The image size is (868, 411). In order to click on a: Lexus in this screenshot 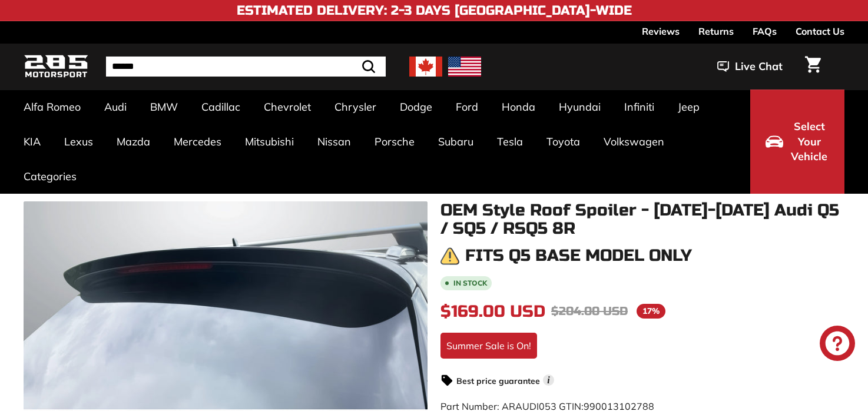, I will do `click(79, 141)`.